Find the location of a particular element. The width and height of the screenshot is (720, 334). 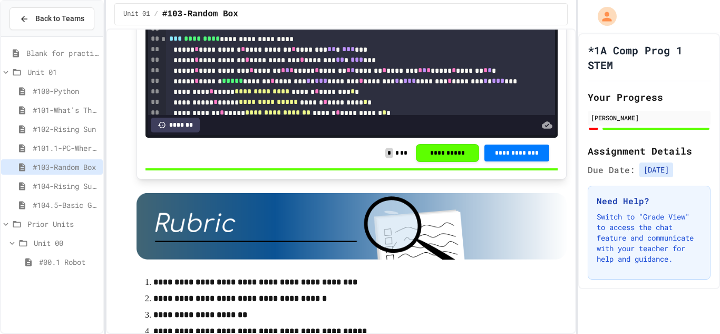

span: Unit 00 is located at coordinates (66, 243).